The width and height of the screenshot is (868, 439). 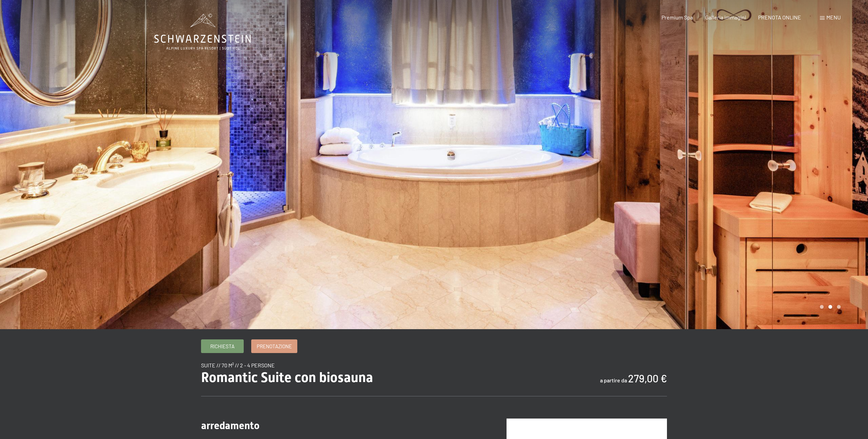 I want to click on span: Galleria immagini, so click(x=725, y=17).